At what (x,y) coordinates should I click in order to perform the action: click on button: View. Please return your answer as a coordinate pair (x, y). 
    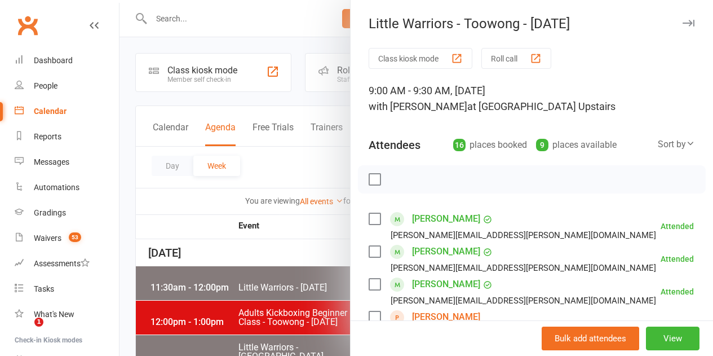
    Looking at the image, I should click on (673, 338).